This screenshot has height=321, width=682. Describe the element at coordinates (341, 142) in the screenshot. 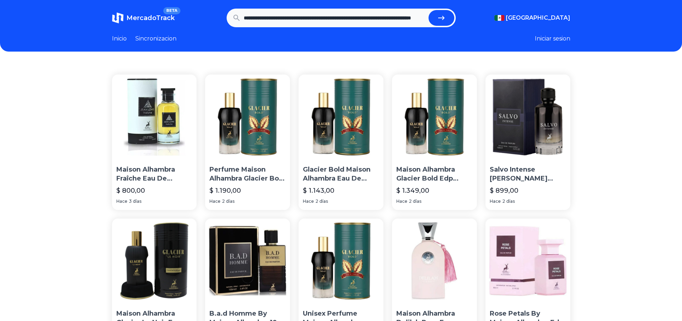

I see `a: Glacier Bold Maison Alhambra Eau De ParfumGlacier Bold Maison Alhambra Eau De Parfum$ 1.143,00Hac...` at that location.